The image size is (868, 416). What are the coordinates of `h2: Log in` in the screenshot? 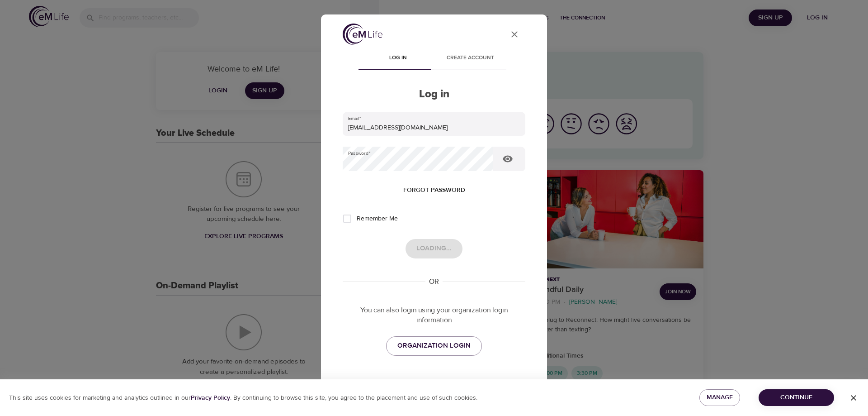 It's located at (434, 94).